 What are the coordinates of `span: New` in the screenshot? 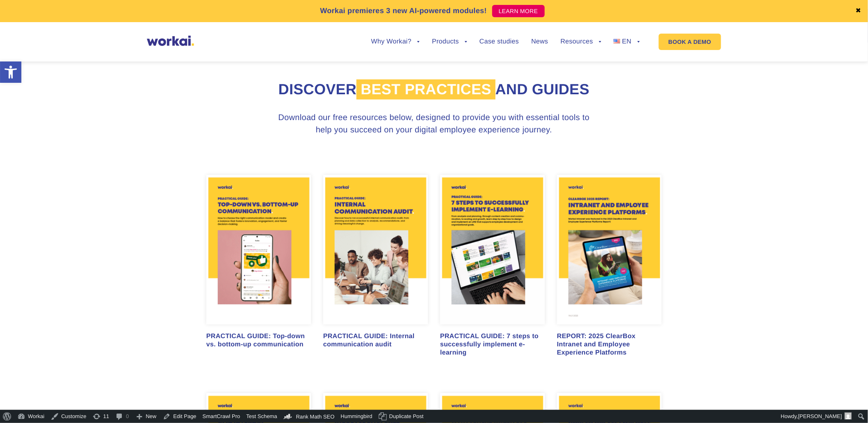 It's located at (151, 417).